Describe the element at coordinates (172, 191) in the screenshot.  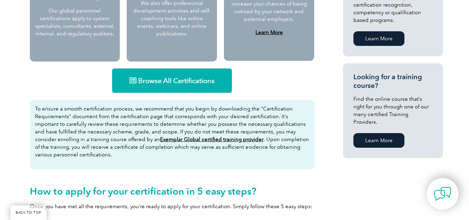
I see `h2: How to apply for your certification in 5 easy steps?` at that location.